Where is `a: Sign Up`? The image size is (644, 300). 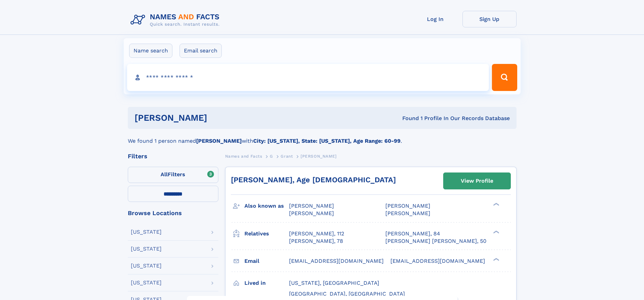 a: Sign Up is located at coordinates (489, 19).